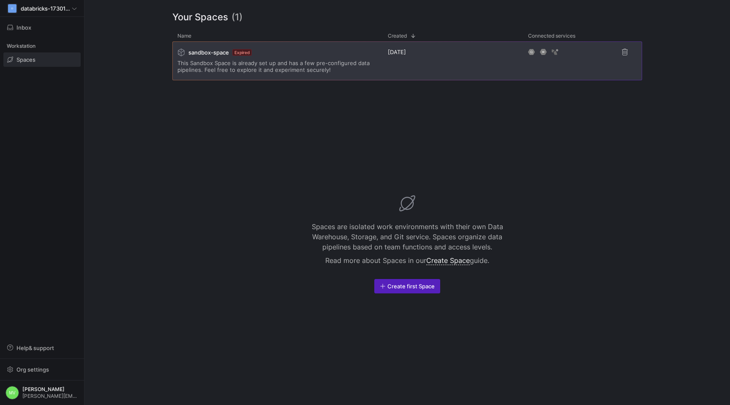 This screenshot has width=730, height=405. Describe the element at coordinates (33, 369) in the screenshot. I see `span: Org settings` at that location.